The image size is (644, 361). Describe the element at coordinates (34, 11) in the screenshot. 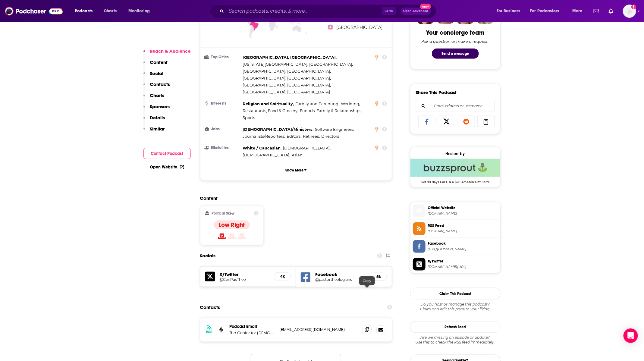

I see `img: Podchaser - Follow, Share and Rate Podcasts` at that location.